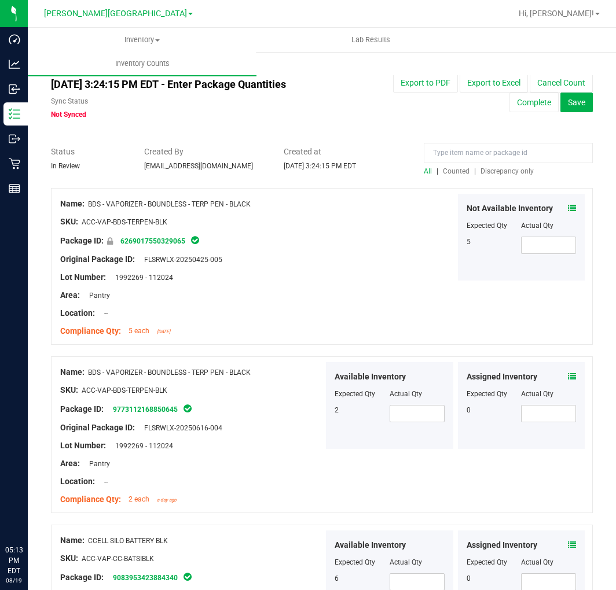 This screenshot has height=590, width=616. What do you see at coordinates (430, 171) in the screenshot?
I see `a: All` at bounding box center [430, 171].